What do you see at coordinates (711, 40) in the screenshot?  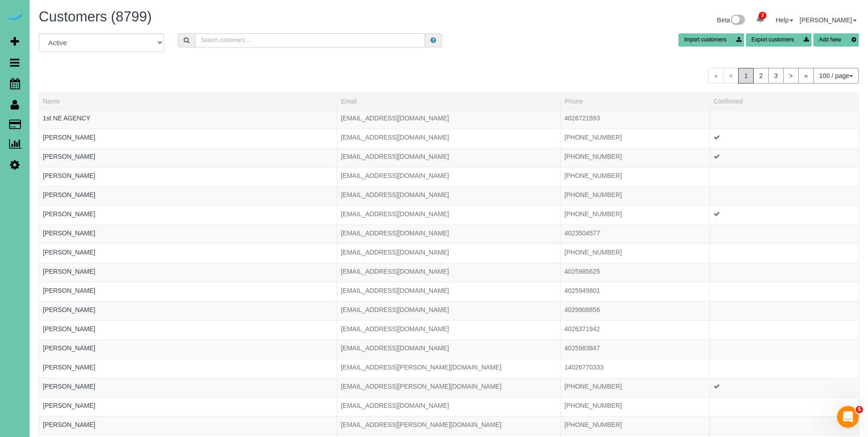 I see `button: Import customers` at bounding box center [711, 40].